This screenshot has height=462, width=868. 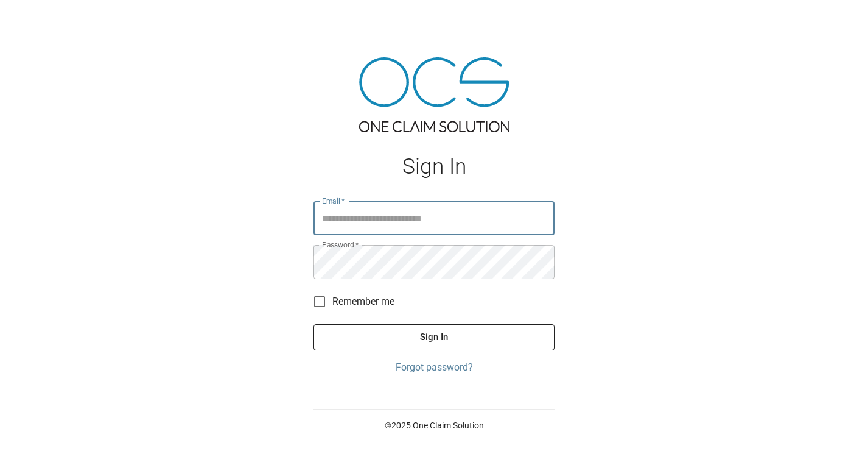 I want to click on label: Email, so click(x=333, y=200).